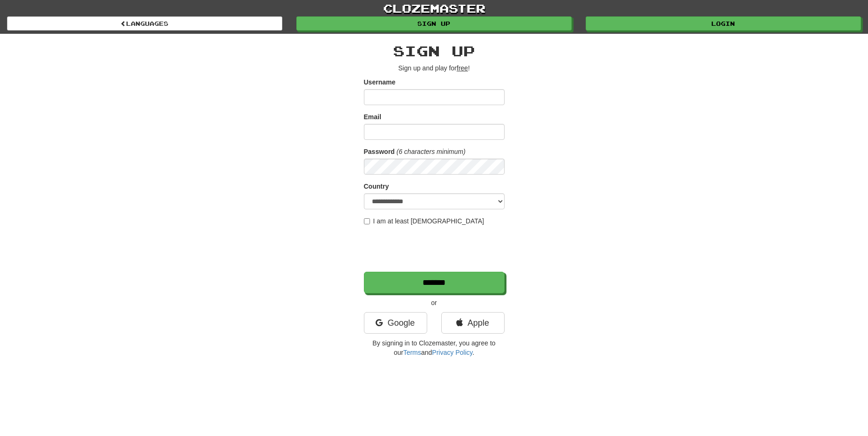  I want to click on a: Privacy Policy, so click(452, 352).